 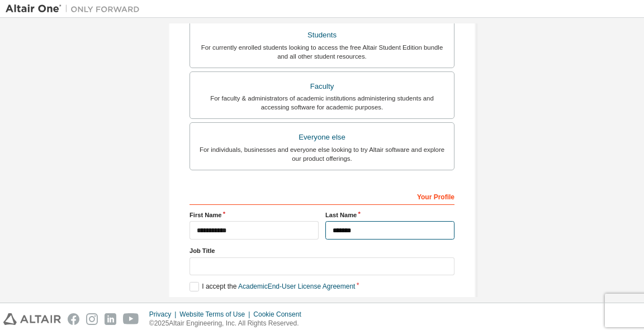 What do you see at coordinates (217, 315) in the screenshot?
I see `div: Website Terms of Use` at bounding box center [217, 315].